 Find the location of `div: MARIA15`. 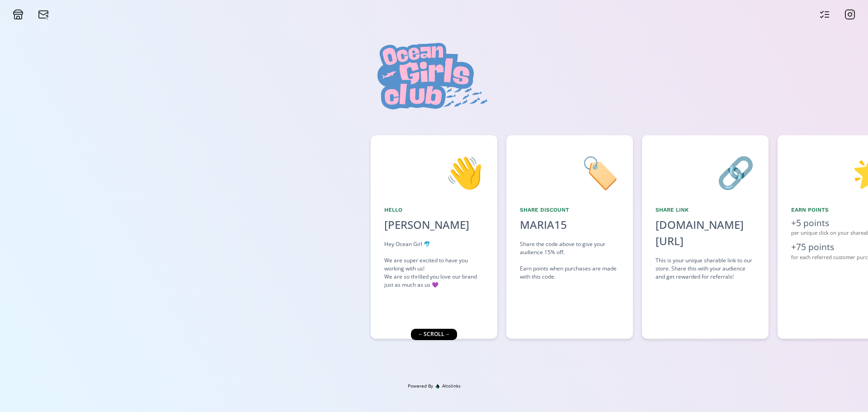

div: MARIA15 is located at coordinates (544, 225).